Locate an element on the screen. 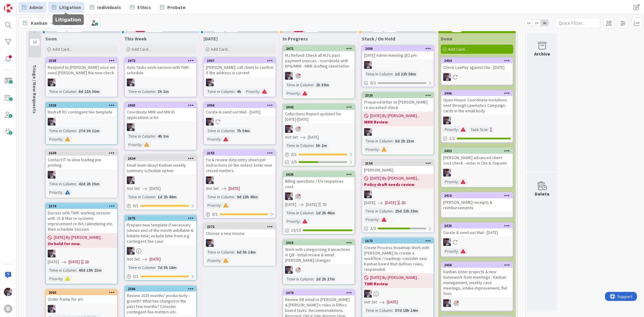 The height and width of the screenshot is (317, 644). div: 8d 21h 36m is located at coordinates (89, 92).